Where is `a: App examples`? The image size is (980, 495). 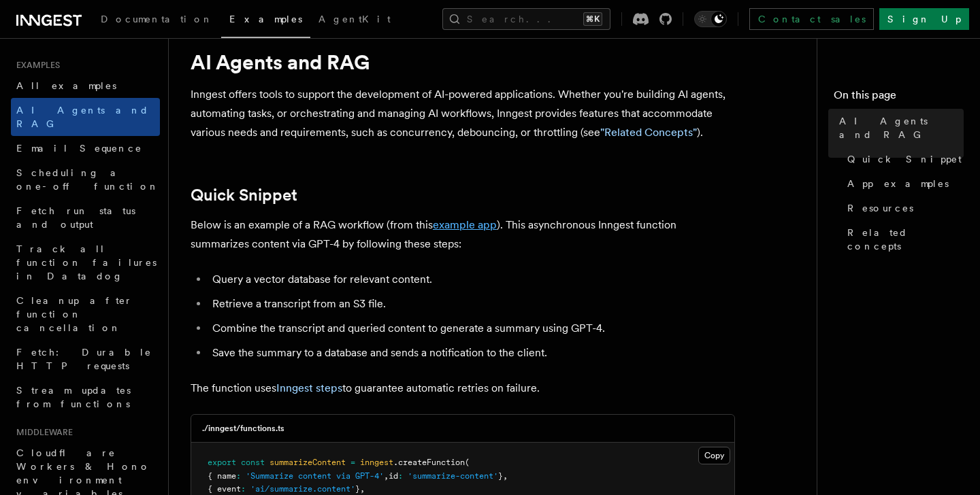
a: App examples is located at coordinates (903, 183).